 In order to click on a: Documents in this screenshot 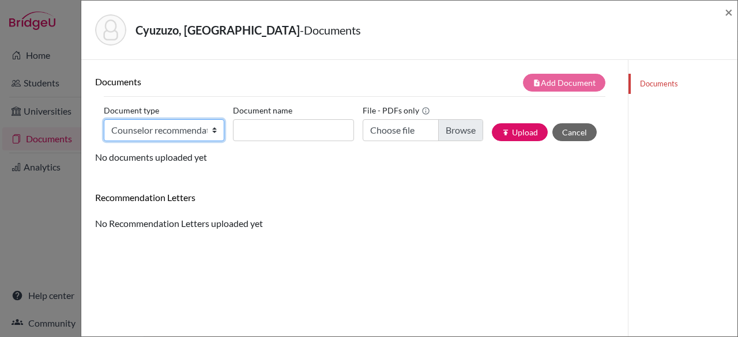, I will do `click(683, 84)`.